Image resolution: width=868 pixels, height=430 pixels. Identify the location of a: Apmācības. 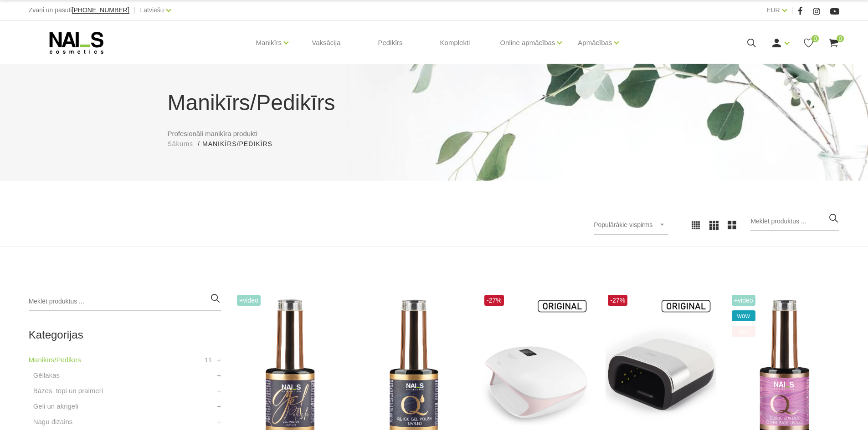
(595, 43).